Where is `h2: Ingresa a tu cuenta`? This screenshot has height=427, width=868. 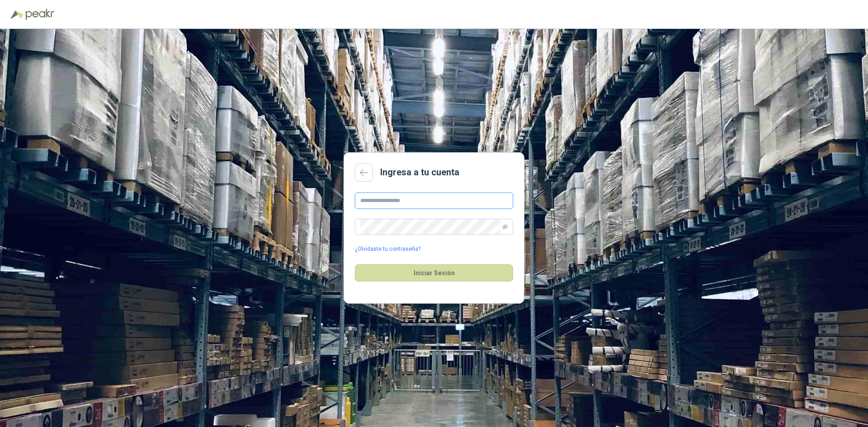
h2: Ingresa a tu cuenta is located at coordinates (420, 172).